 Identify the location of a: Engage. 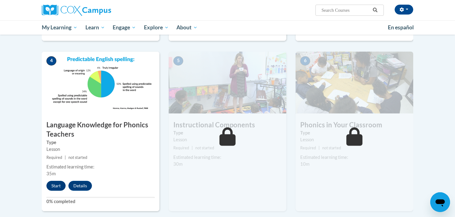
(124, 28).